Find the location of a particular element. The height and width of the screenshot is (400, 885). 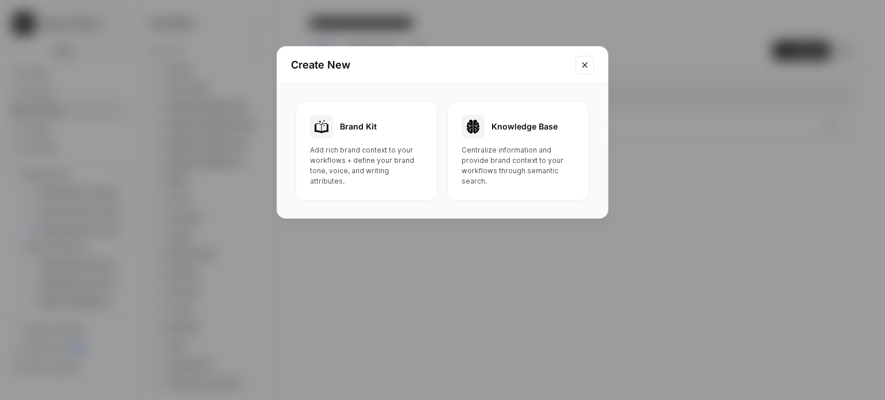

button: Knowledge BaseCentralize information and provide brand context to your workflows through semantic... is located at coordinates (518, 151).